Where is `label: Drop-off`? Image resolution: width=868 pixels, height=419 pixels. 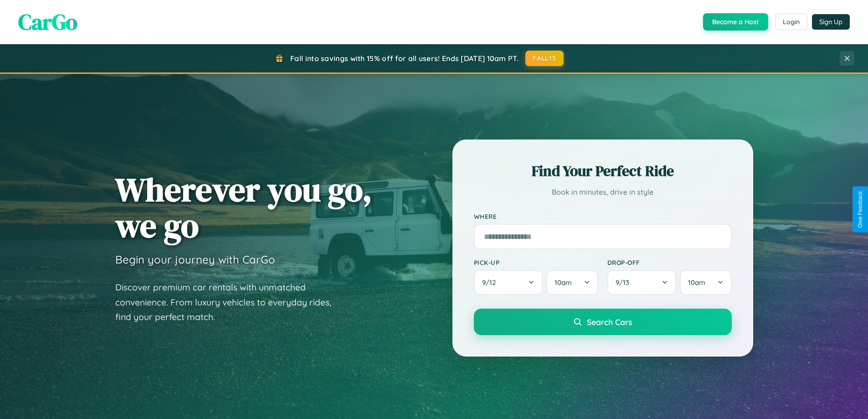 label: Drop-off is located at coordinates (670, 262).